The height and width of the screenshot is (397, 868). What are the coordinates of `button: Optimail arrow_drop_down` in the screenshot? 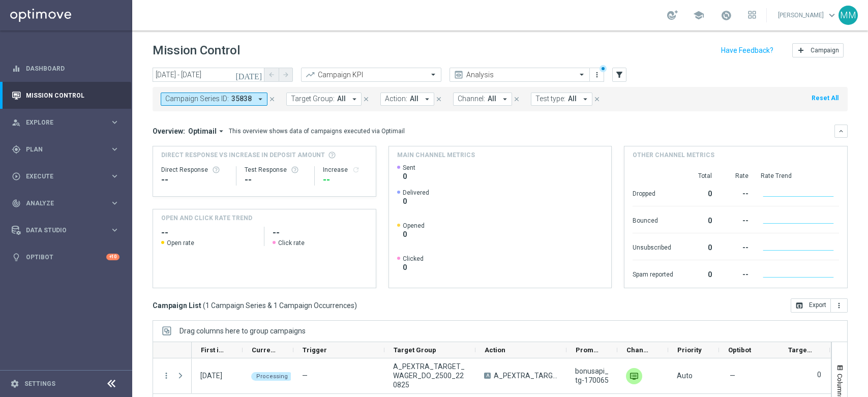 It's located at (207, 131).